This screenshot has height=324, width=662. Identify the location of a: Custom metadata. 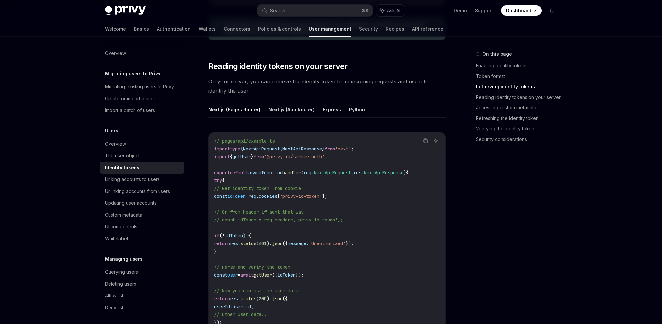
(142, 215).